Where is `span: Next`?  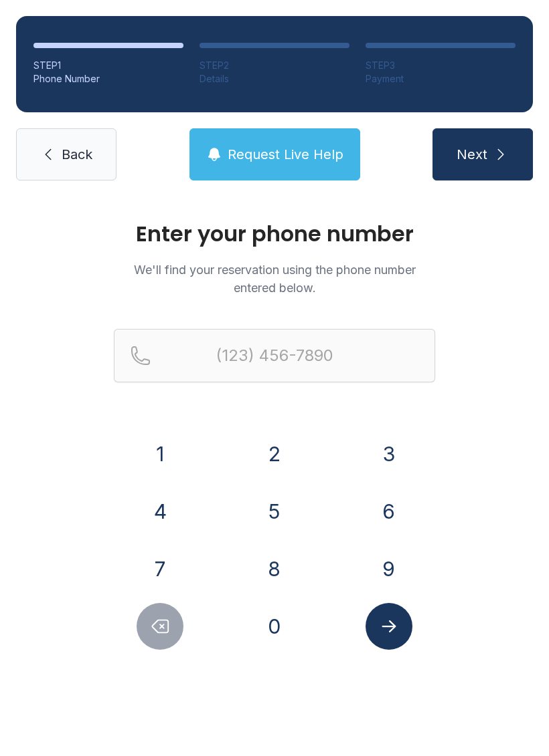 span: Next is located at coordinates (472, 155).